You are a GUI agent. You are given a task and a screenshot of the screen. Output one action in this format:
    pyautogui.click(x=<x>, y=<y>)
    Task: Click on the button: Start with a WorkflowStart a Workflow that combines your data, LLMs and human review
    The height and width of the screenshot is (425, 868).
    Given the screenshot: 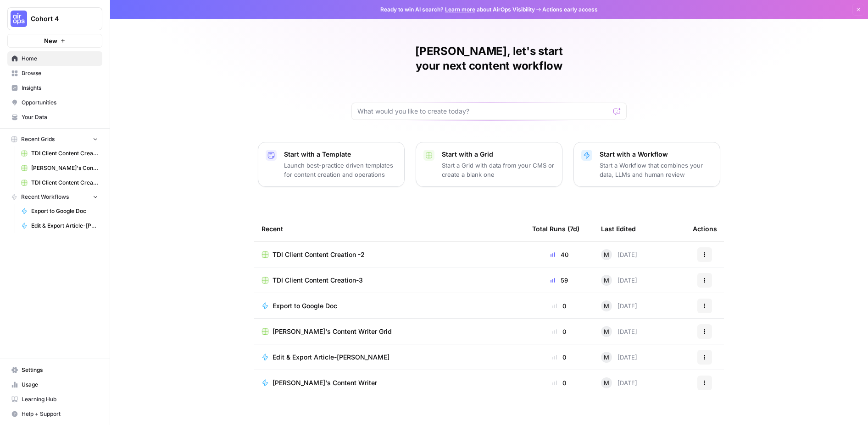 What is the action you would take?
    pyautogui.click(x=647, y=164)
    